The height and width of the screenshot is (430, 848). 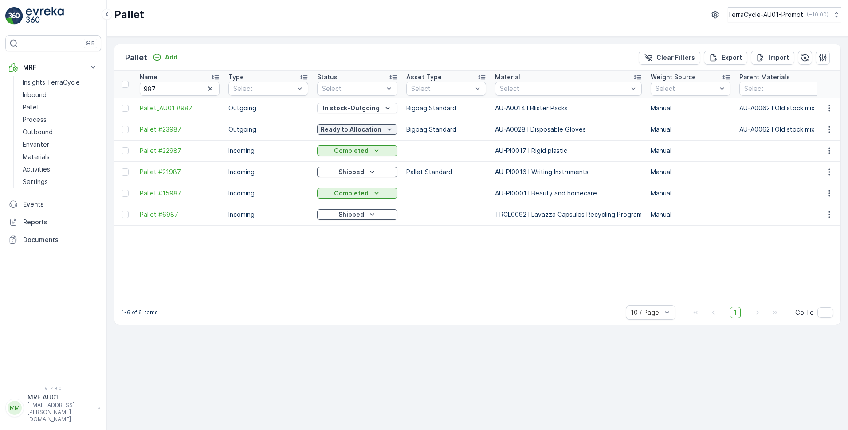 I want to click on a: Pallet #22987, so click(x=180, y=151).